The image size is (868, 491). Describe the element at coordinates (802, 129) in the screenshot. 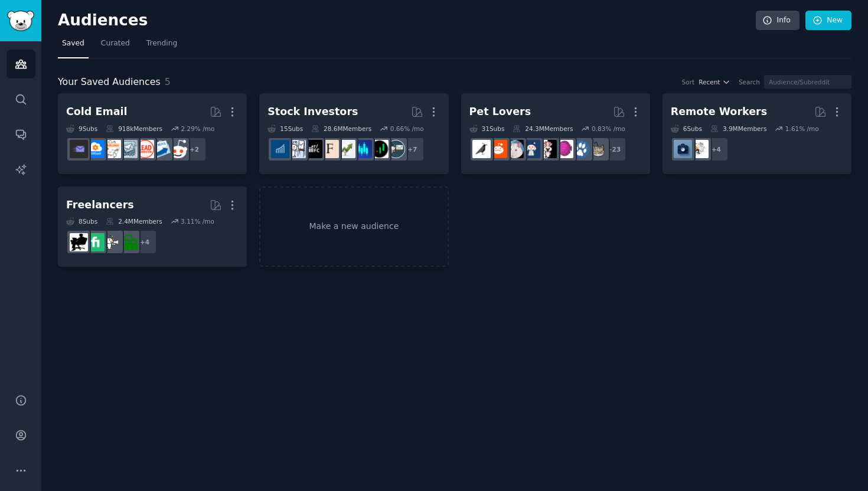

I see `div: 1.61 % /mo` at that location.